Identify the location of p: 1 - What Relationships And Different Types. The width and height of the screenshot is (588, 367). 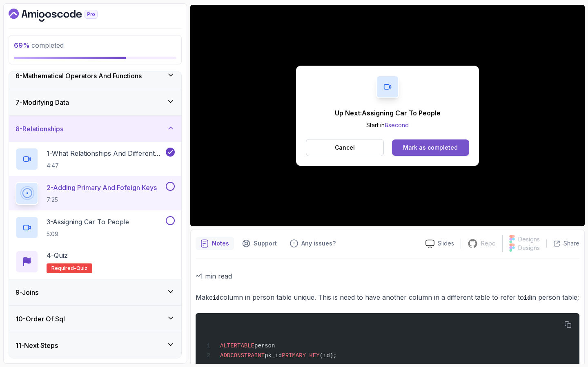
(105, 153).